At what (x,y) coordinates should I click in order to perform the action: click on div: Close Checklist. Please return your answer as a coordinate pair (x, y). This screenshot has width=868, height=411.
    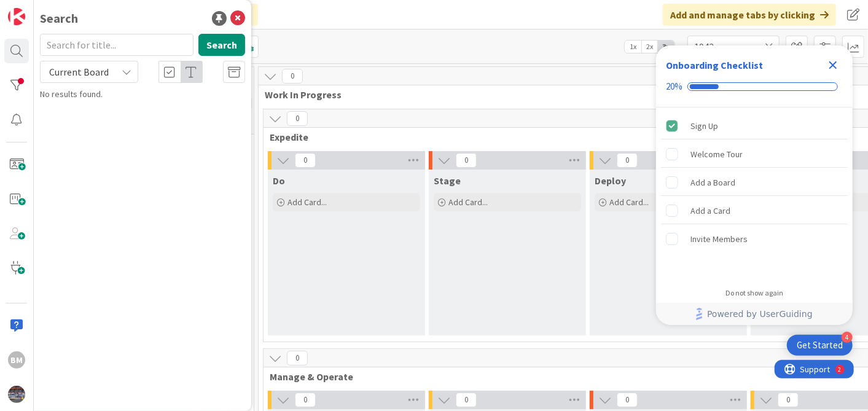
    Looking at the image, I should click on (833, 65).